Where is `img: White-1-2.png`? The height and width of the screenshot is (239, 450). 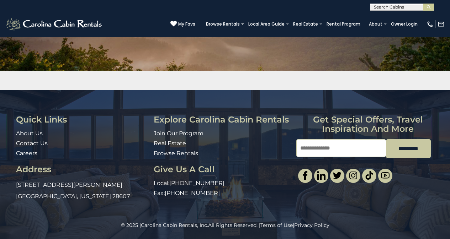 img: White-1-2.png is located at coordinates (54, 24).